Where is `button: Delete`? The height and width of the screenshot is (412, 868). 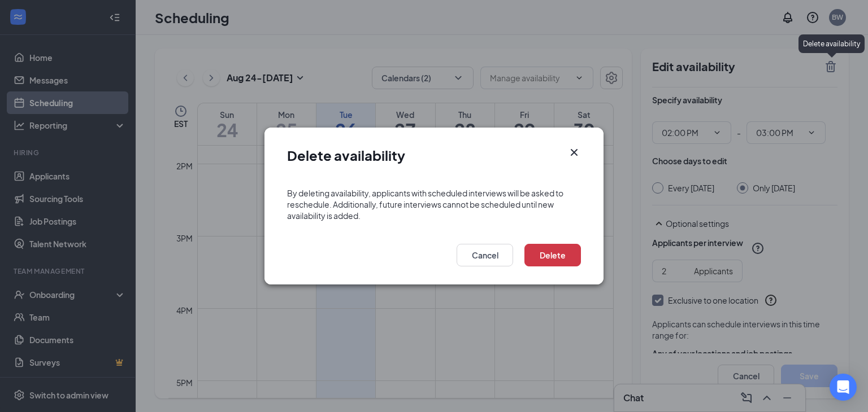 button: Delete is located at coordinates (553, 255).